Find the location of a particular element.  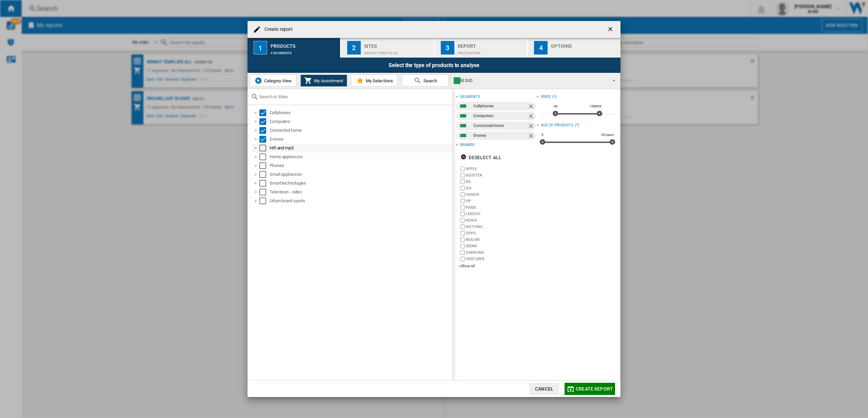

label: REDMI is located at coordinates (500, 246).